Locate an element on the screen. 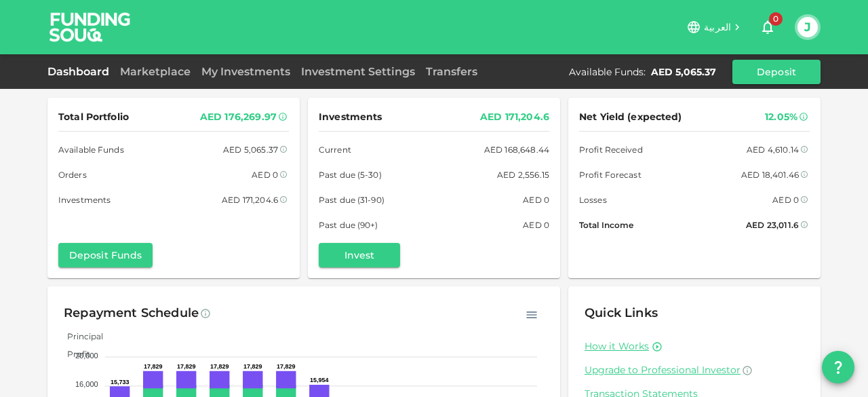 The image size is (868, 397). div: AED 168,648.44 is located at coordinates (517, 149).